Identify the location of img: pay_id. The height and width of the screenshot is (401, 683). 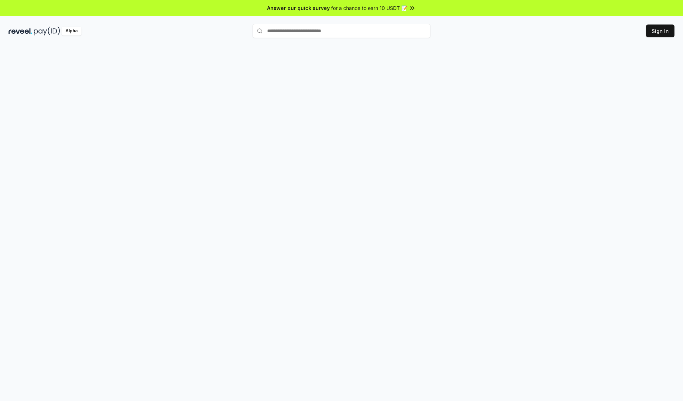
(47, 31).